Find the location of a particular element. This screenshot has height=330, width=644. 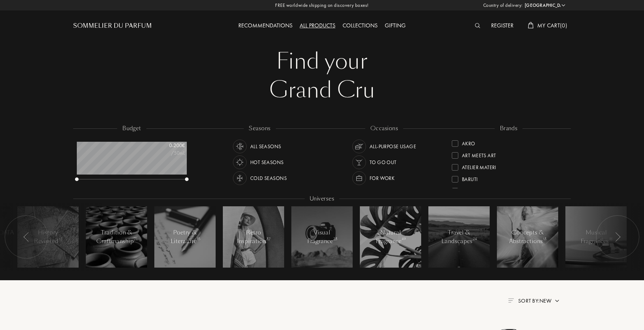

span: 49 is located at coordinates (403, 239).